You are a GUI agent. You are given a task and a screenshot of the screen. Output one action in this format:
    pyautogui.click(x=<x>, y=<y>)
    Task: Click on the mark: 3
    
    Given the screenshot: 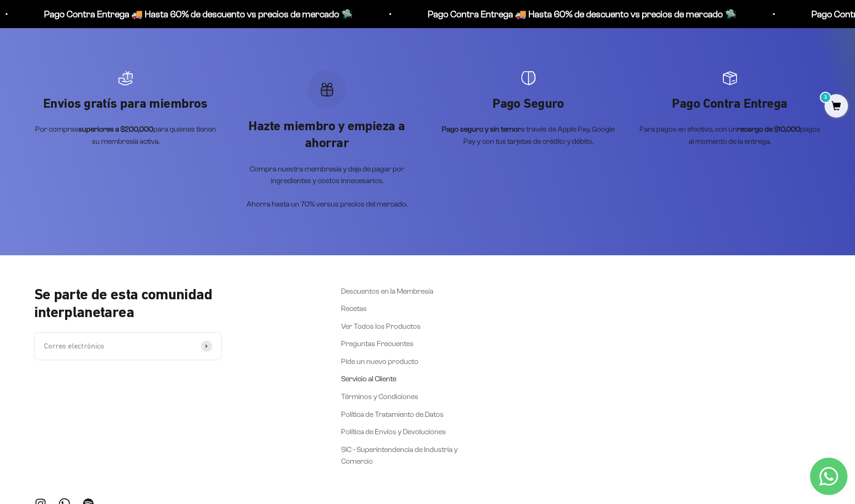 What is the action you would take?
    pyautogui.click(x=825, y=97)
    